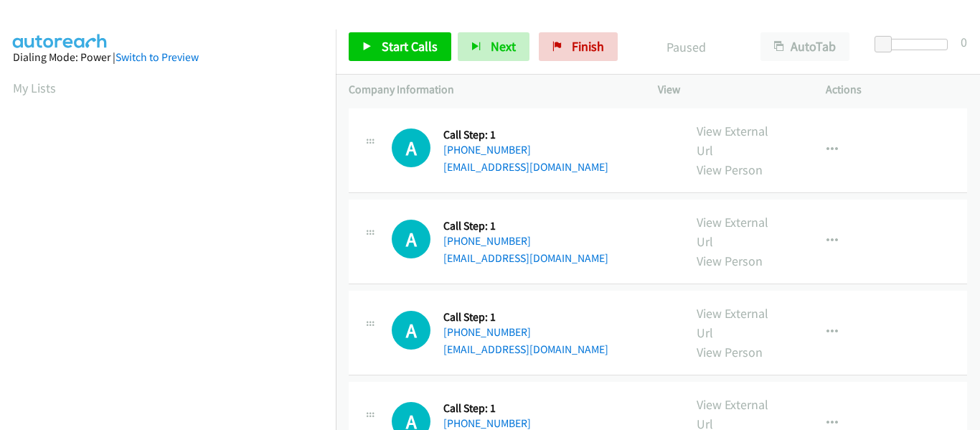 This screenshot has width=980, height=430. Describe the element at coordinates (410, 46) in the screenshot. I see `span: Start Calls` at that location.